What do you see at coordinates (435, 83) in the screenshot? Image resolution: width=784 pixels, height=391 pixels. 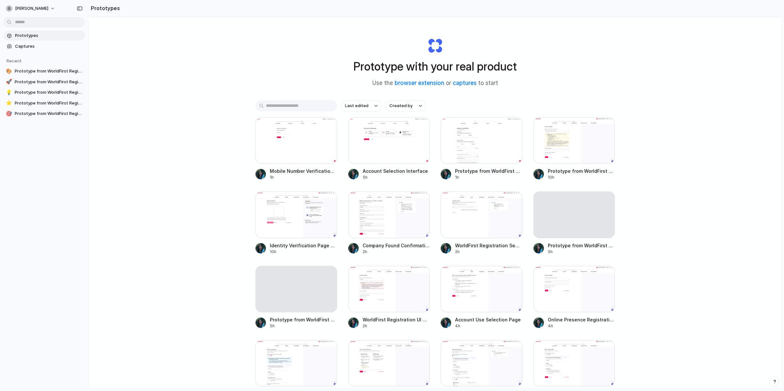 I see `span: Use the or to start` at bounding box center [435, 83].